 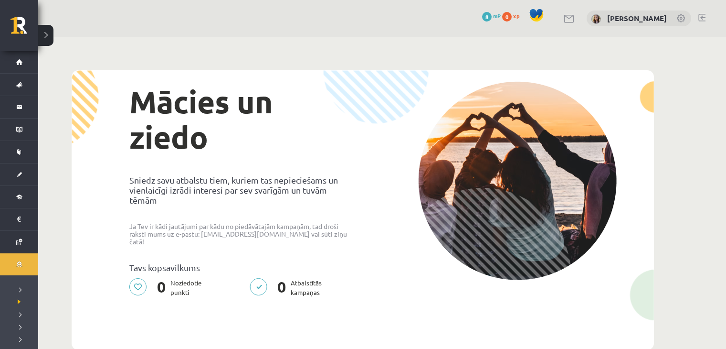 What do you see at coordinates (596, 19) in the screenshot?
I see `img: Marija Nicmane` at bounding box center [596, 19].